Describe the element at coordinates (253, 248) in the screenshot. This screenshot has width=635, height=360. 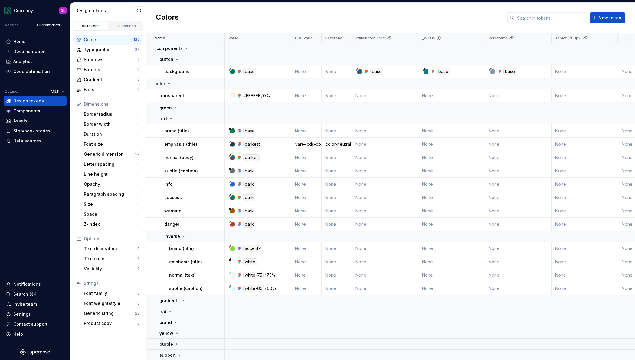
I see `div: accent-1` at that location.